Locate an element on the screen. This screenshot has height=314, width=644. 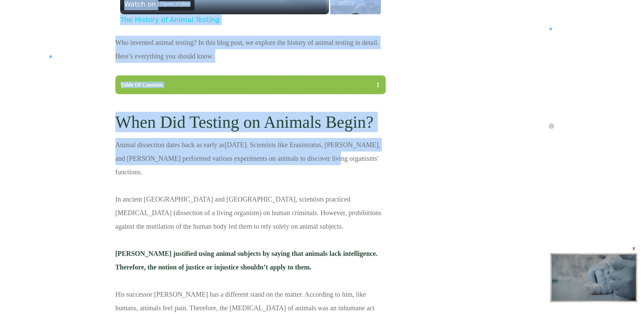
button: Play is located at coordinates (355, 19).